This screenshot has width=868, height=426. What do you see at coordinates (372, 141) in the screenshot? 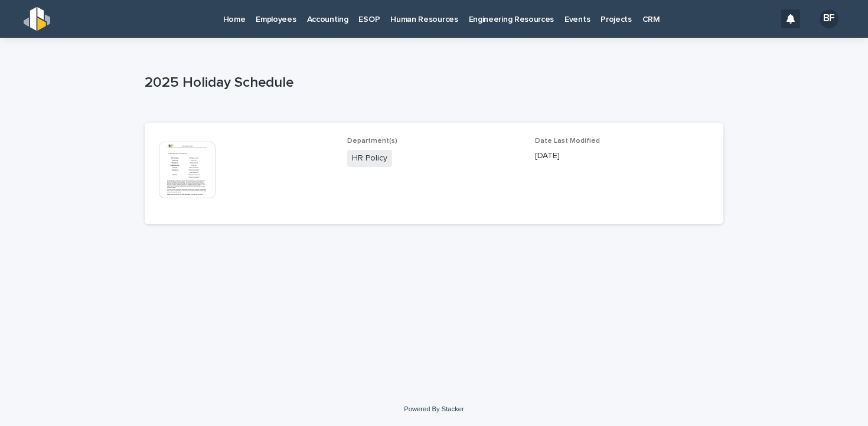
I see `span: Department(s)` at bounding box center [372, 141].